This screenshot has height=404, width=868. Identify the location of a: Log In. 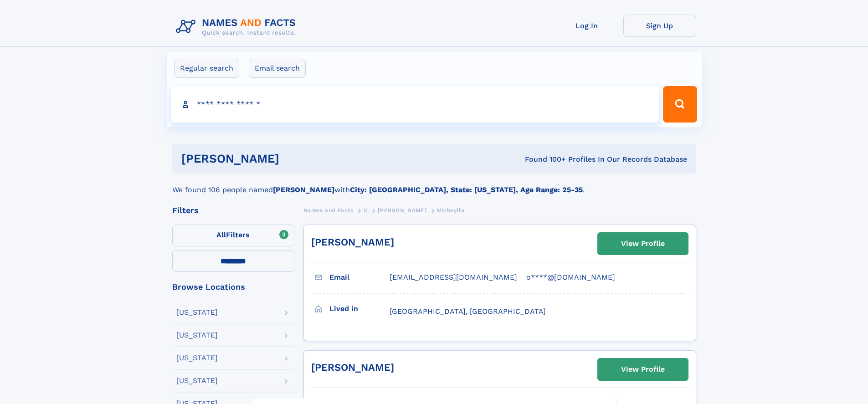
(587, 25).